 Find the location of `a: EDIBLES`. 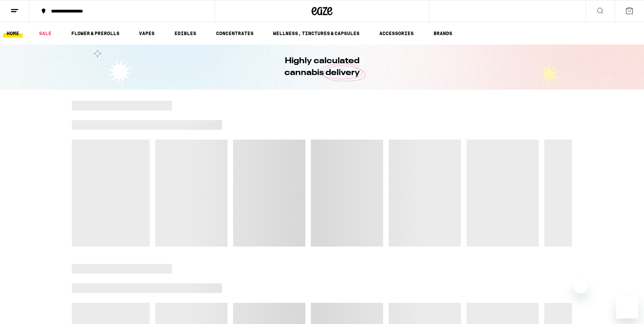

a: EDIBLES is located at coordinates (185, 33).